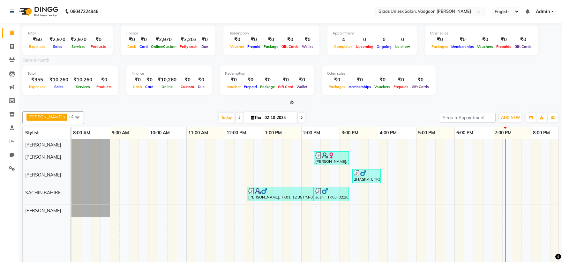 This screenshot has height=262, width=562. What do you see at coordinates (64, 117) in the screenshot?
I see `a: x` at bounding box center [64, 117].